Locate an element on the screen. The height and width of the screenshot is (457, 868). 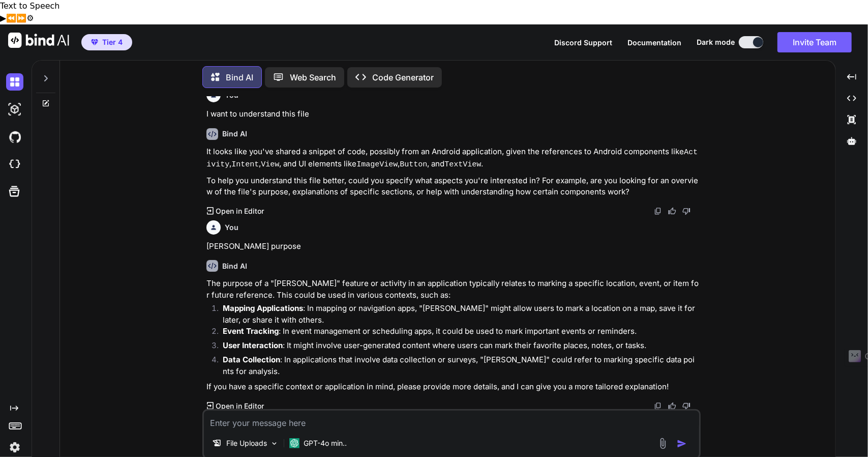
img: premium is located at coordinates (95, 42).